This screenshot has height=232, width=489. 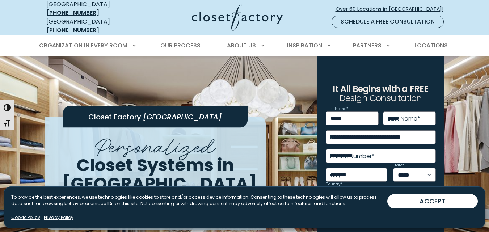 What do you see at coordinates (242, 45) in the screenshot?
I see `span: About Us` at bounding box center [242, 45].